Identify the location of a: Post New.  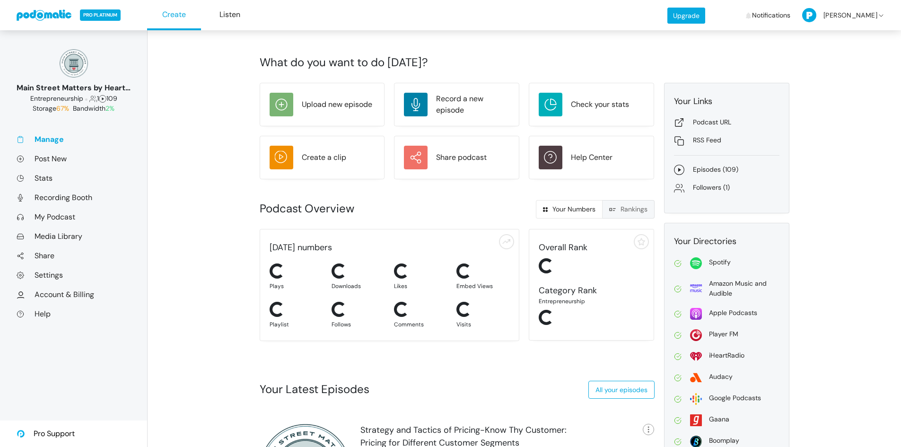
(73, 158).